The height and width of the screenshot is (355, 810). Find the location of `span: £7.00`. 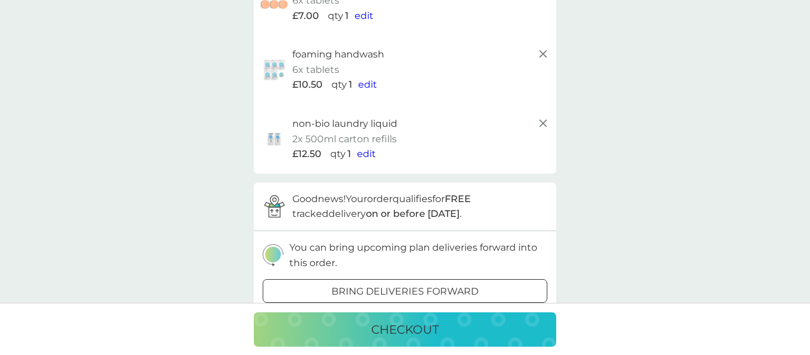

span: £7.00 is located at coordinates (306, 16).